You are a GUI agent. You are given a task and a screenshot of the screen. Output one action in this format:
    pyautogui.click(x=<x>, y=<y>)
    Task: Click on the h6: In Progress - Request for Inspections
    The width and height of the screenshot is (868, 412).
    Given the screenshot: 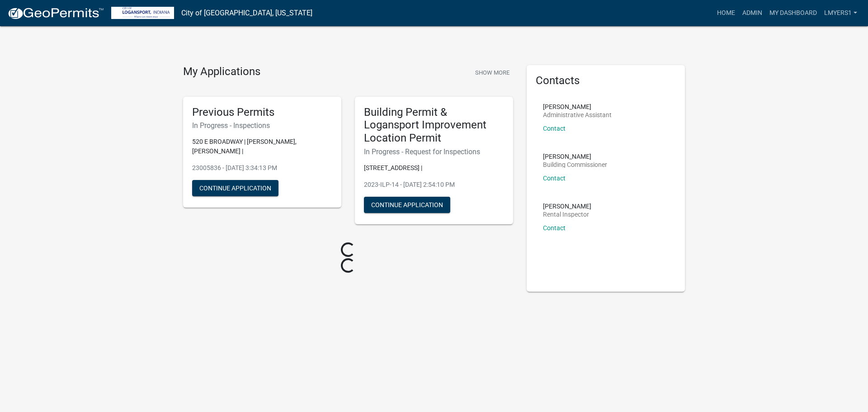 What is the action you would take?
    pyautogui.click(x=434, y=151)
    